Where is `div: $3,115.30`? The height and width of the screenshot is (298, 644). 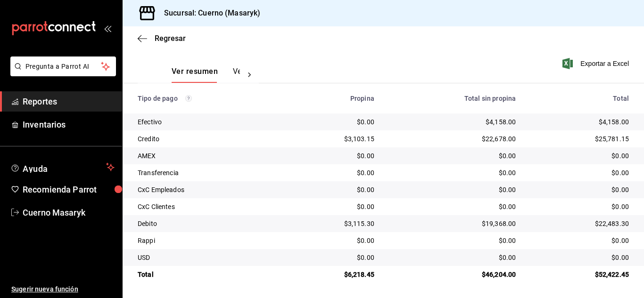
div: $3,115.30 is located at coordinates (333, 224).